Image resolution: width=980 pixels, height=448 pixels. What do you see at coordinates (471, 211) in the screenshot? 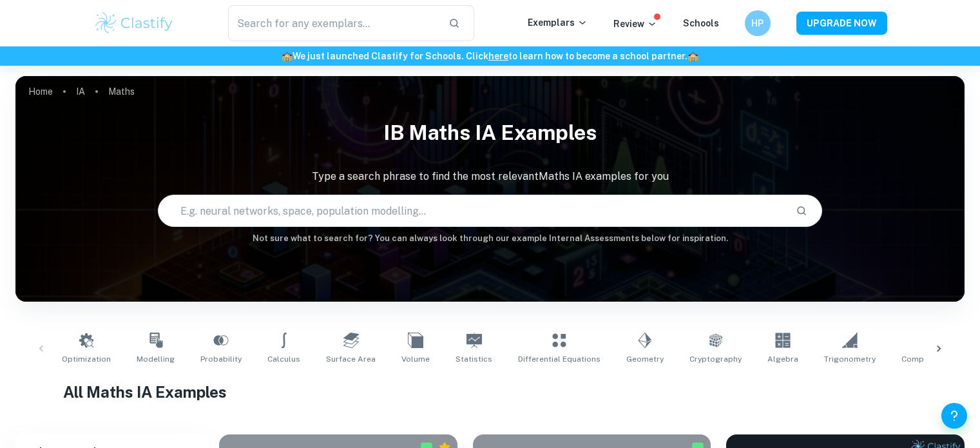
I see `input: E.g. neural networks, space, population modelling...` at bounding box center [471, 211].